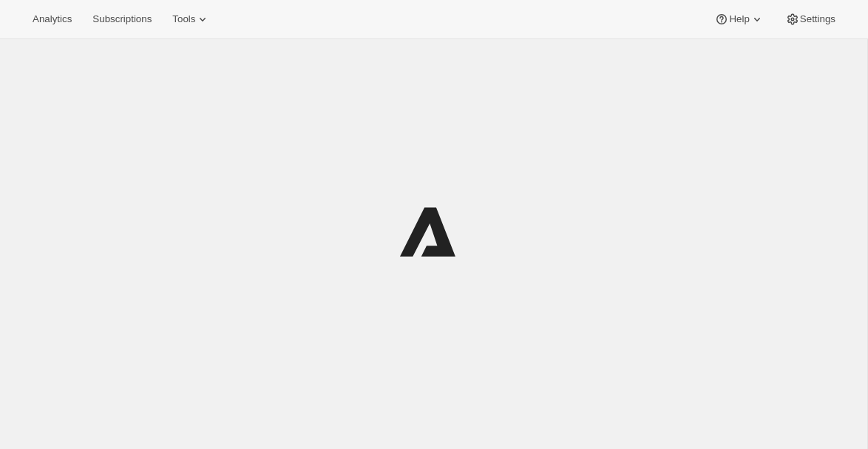 This screenshot has width=868, height=449. I want to click on button: Tools, so click(191, 19).